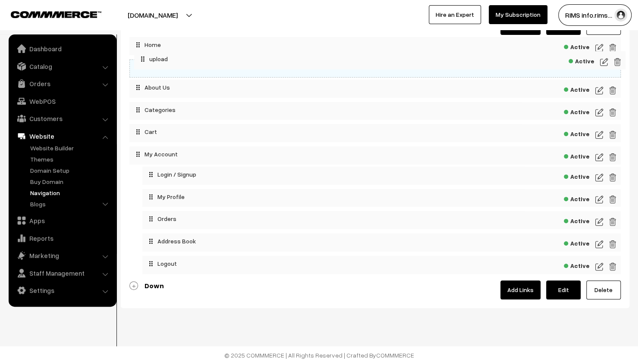 This screenshot has width=638, height=364. What do you see at coordinates (62, 220) in the screenshot?
I see `a: Apps` at bounding box center [62, 220].